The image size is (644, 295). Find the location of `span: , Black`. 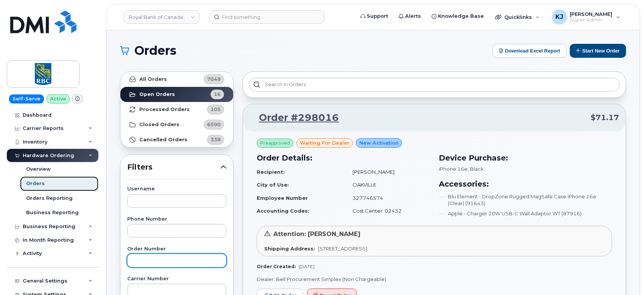

span: , Black is located at coordinates (476, 169).